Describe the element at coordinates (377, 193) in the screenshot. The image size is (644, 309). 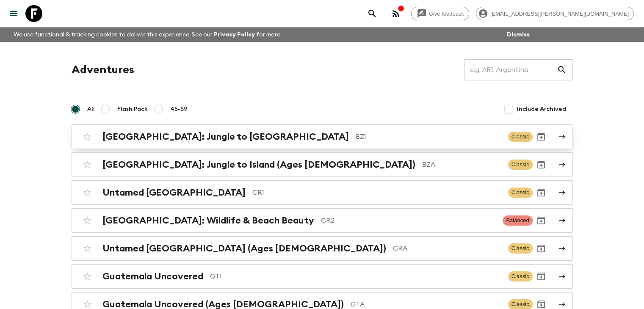
I see `p: CR1` at that location.